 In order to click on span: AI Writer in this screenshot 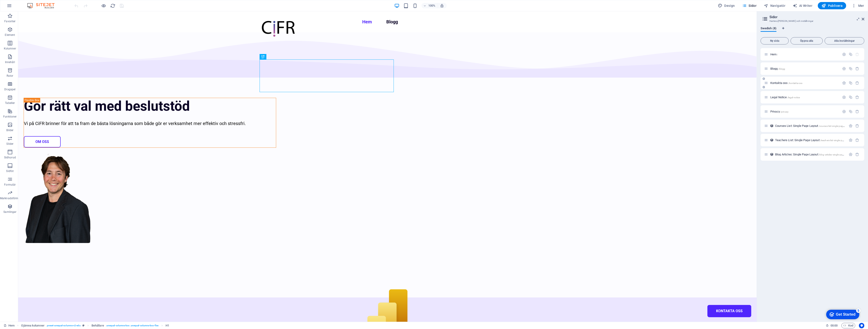, I will do `click(802, 6)`.